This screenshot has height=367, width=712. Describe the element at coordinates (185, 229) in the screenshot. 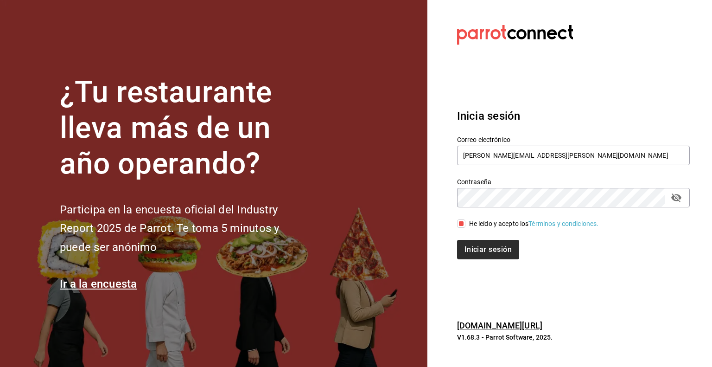

I see `h2: Participa en la encuesta oficial del Industry Report 2025 de Parrot. Te toma 5 minutos y puede se...` at that location.